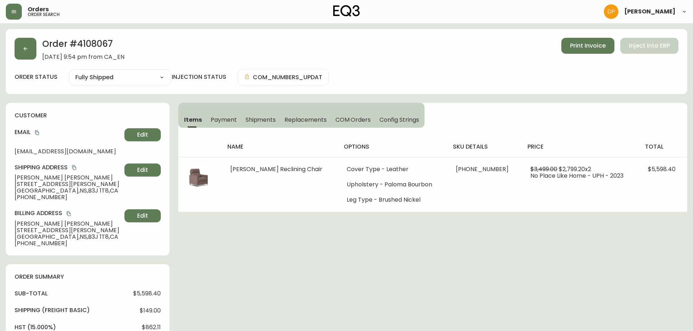 The image size is (693, 331). I want to click on span: Config Strings, so click(399, 120).